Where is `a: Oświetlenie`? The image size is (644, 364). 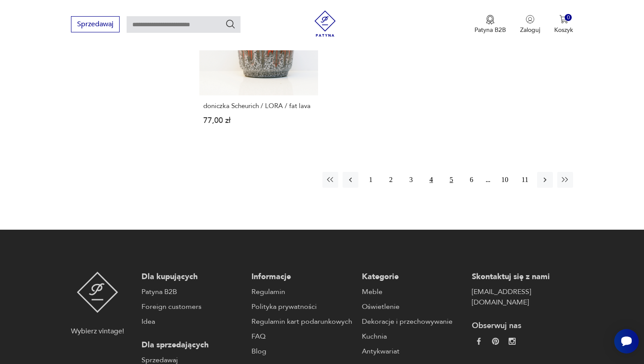
a: Oświetlenie is located at coordinates (412, 307).